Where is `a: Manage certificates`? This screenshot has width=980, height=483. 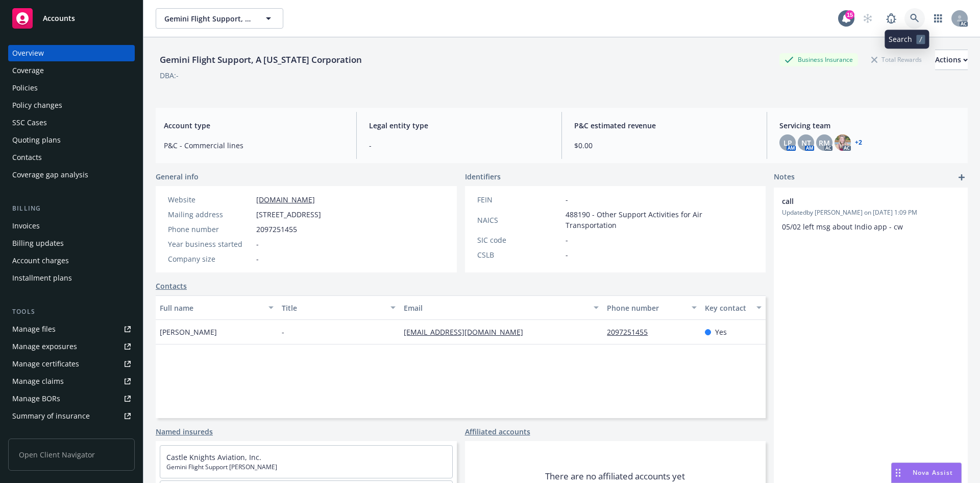 a: Manage certificates is located at coordinates (72, 364).